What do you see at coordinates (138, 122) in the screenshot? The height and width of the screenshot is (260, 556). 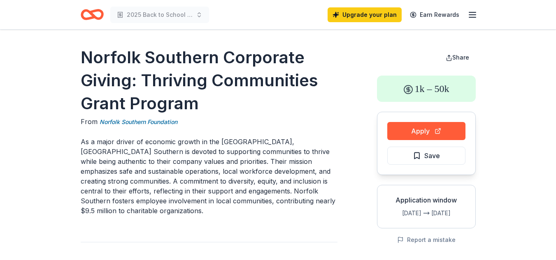 I see `a: Norfolk Southern Foundation` at bounding box center [138, 122].